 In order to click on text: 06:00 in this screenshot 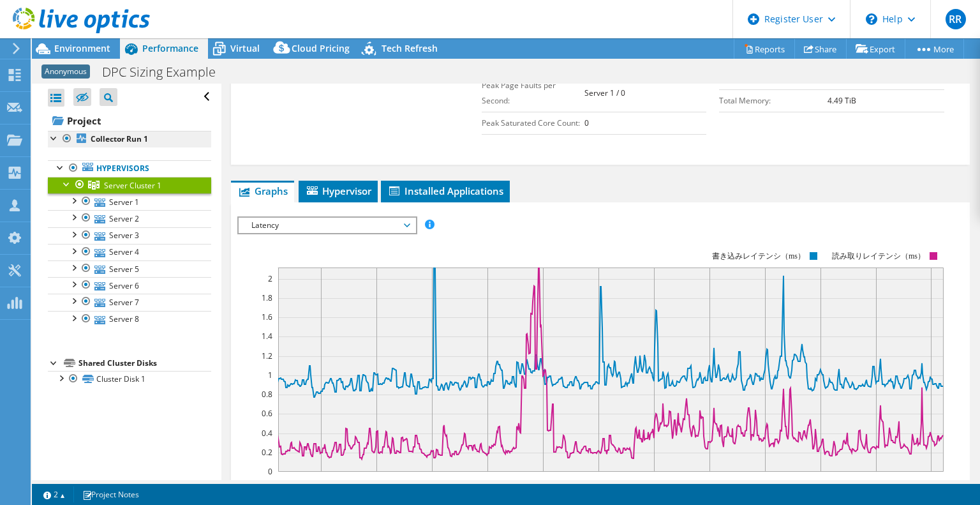, I will do `click(765, 483)`.